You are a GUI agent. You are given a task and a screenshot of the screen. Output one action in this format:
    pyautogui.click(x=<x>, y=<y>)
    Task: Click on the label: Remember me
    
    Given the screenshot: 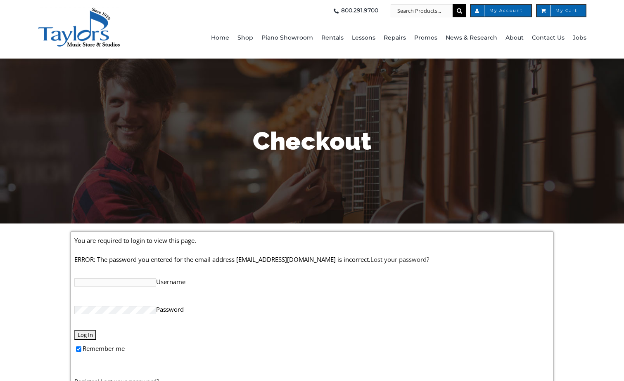 What is the action you would take?
    pyautogui.click(x=312, y=348)
    